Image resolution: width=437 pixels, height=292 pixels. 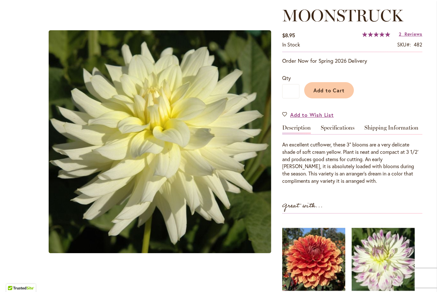 What do you see at coordinates (352, 61) in the screenshot?
I see `p: Order Now for Spring 2026 Delivery` at bounding box center [352, 61].